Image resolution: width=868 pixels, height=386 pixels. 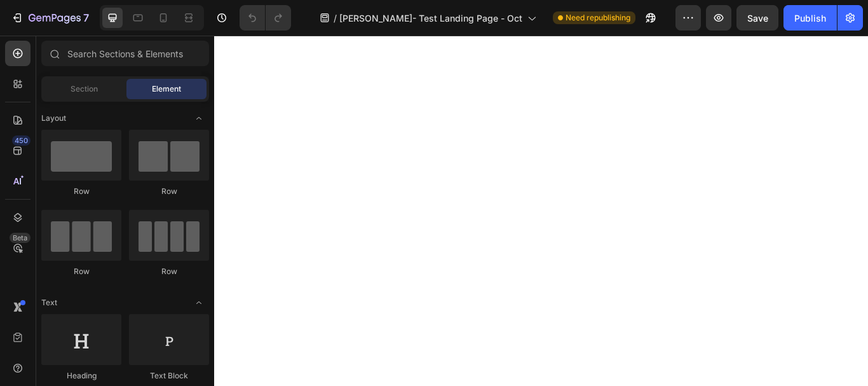 What do you see at coordinates (21, 140) in the screenshot?
I see `div: 450` at bounding box center [21, 140].